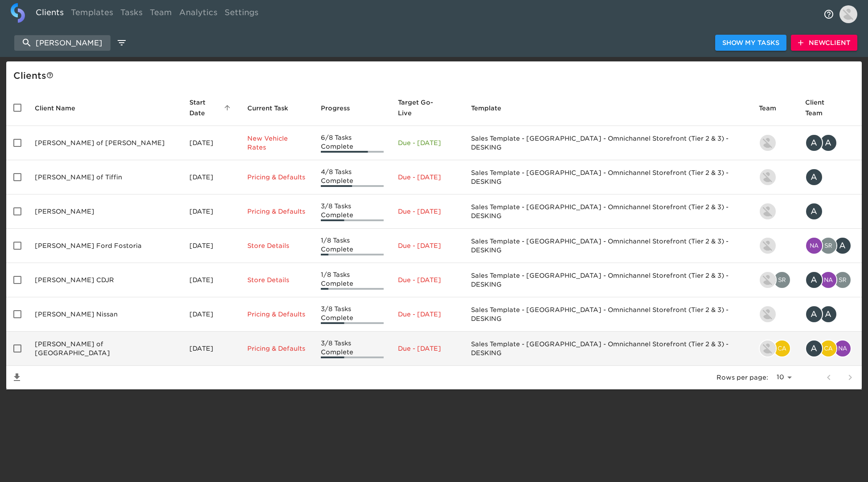 The width and height of the screenshot is (868, 482). What do you see at coordinates (267, 108) in the screenshot?
I see `span: This is the next Task in this Hub that should be completed` at bounding box center [267, 108].